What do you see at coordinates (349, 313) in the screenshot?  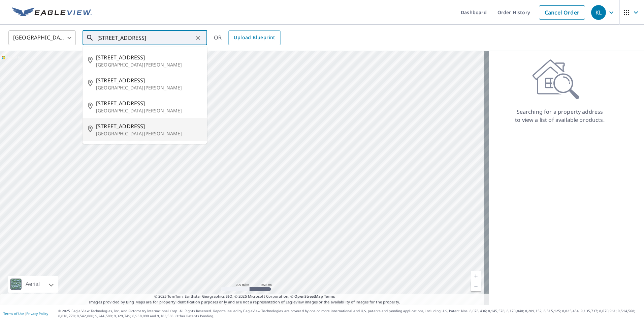 I see `p: © 2025 Eagle View Technologies, Inc. and Pictometry International Corp. All Rights Reserved. Repo...` at bounding box center [349, 313].